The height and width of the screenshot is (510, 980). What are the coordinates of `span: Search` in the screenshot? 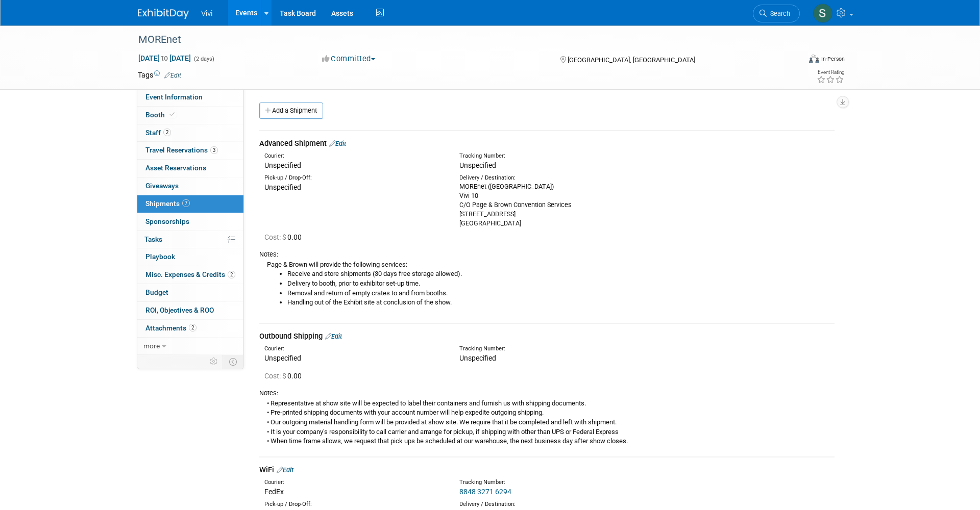 It's located at (779, 13).